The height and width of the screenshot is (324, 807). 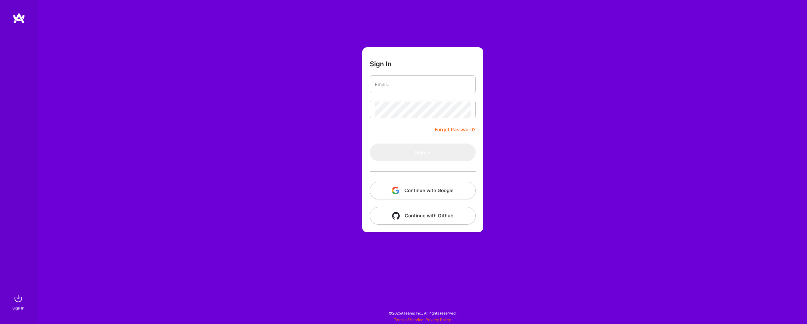 I want to click on a: sign inSign In, so click(x=19, y=301).